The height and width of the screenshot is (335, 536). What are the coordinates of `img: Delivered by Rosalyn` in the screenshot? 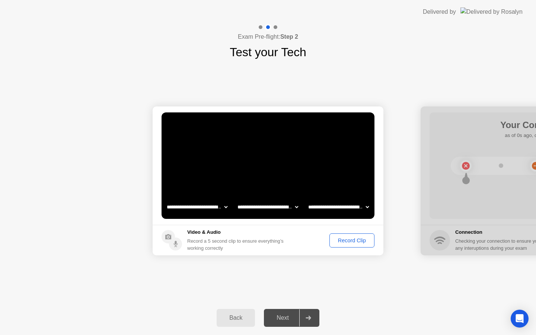 It's located at (491, 12).